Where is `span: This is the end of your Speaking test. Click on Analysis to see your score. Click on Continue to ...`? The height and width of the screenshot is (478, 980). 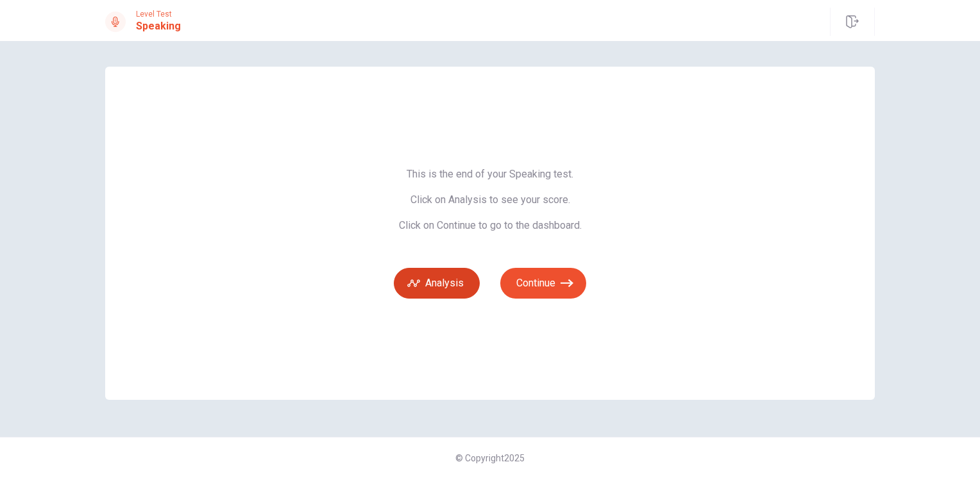
span: This is the end of your Speaking test. Click on Analysis to see your score. Click on Continue to ... is located at coordinates (490, 200).